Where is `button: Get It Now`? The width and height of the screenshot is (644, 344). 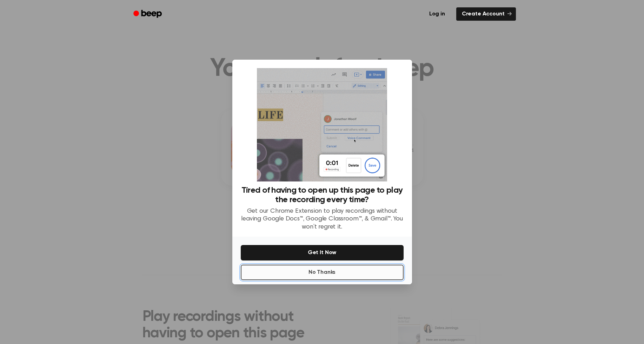 button: Get It Now is located at coordinates (322, 253).